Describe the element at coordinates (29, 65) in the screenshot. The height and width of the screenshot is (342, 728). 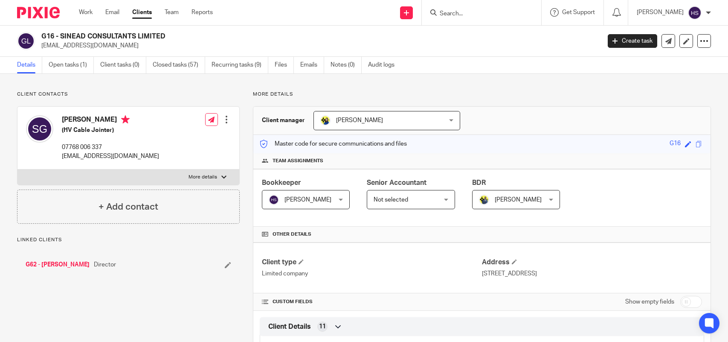
I see `a: Details` at that location.